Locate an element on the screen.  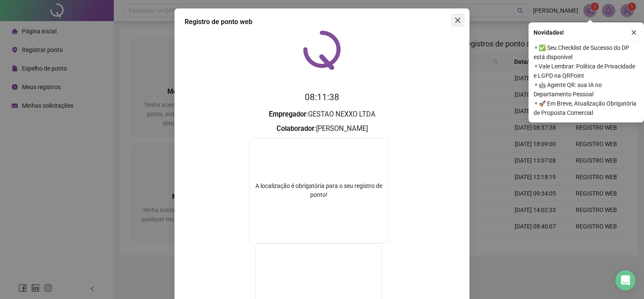
button: Close is located at coordinates (458, 20).